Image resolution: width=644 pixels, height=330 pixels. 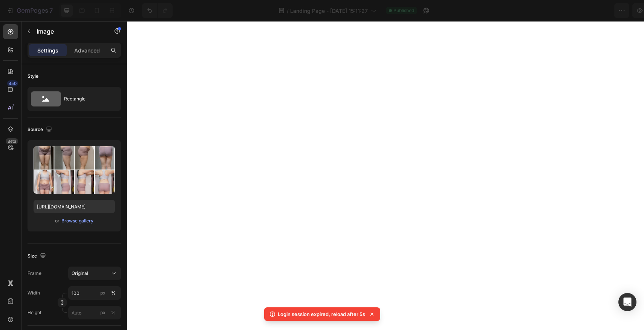 What do you see at coordinates (34, 293) in the screenshot?
I see `label: Width` at bounding box center [34, 293].